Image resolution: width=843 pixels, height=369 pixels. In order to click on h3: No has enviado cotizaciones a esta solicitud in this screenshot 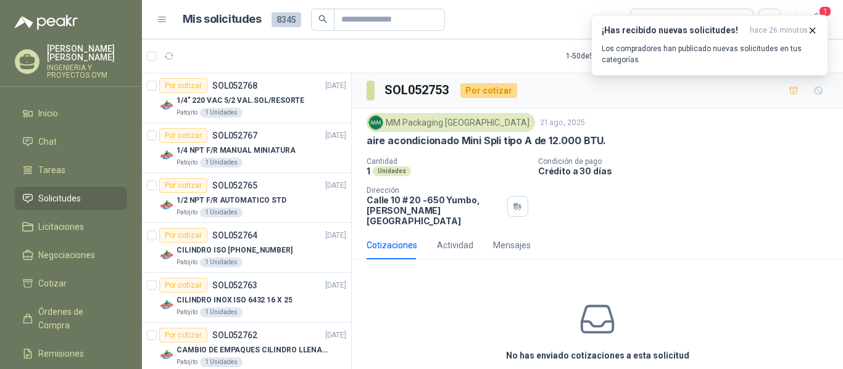, I will do `click(597, 356)`.